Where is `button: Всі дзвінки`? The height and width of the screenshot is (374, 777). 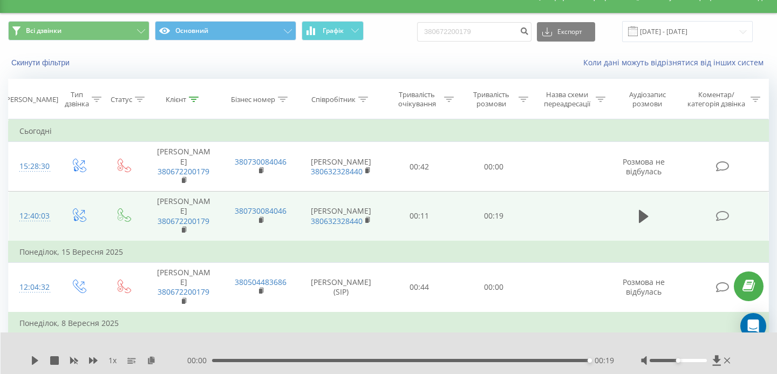 button: Всі дзвінки is located at coordinates (79, 31).